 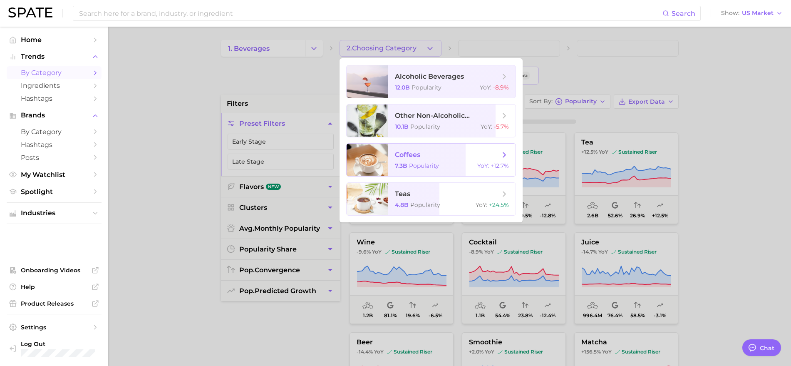 What do you see at coordinates (54, 157) in the screenshot?
I see `span: Posts` at bounding box center [54, 157].